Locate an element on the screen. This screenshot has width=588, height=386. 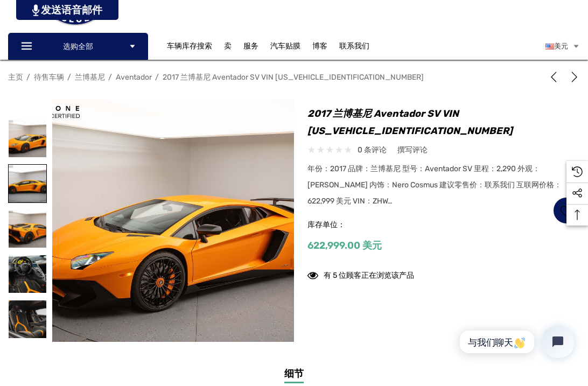
font: 车辆库存搜索 is located at coordinates (189, 46).